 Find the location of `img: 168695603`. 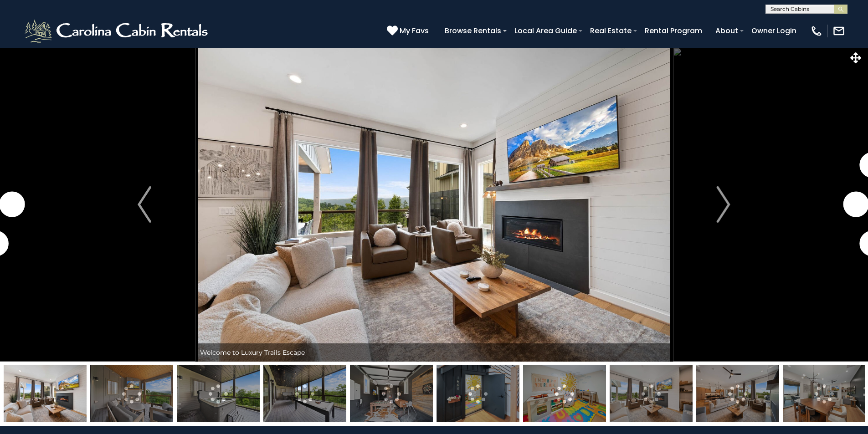

img: 168695603 is located at coordinates (391, 393).